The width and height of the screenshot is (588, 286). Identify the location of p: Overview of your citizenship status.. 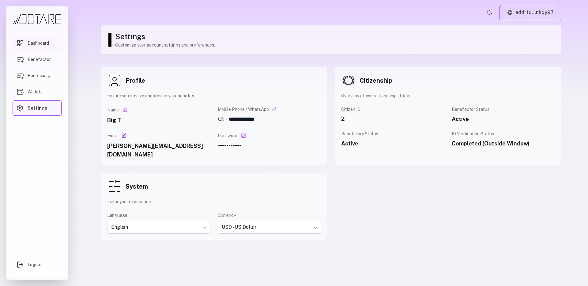
(448, 96).